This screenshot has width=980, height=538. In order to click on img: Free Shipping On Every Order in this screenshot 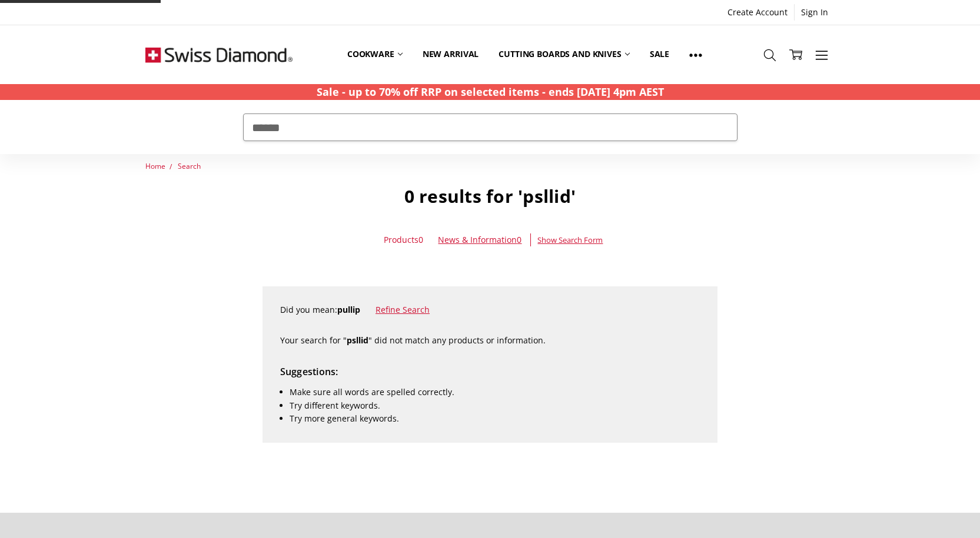, I will do `click(219, 55)`.